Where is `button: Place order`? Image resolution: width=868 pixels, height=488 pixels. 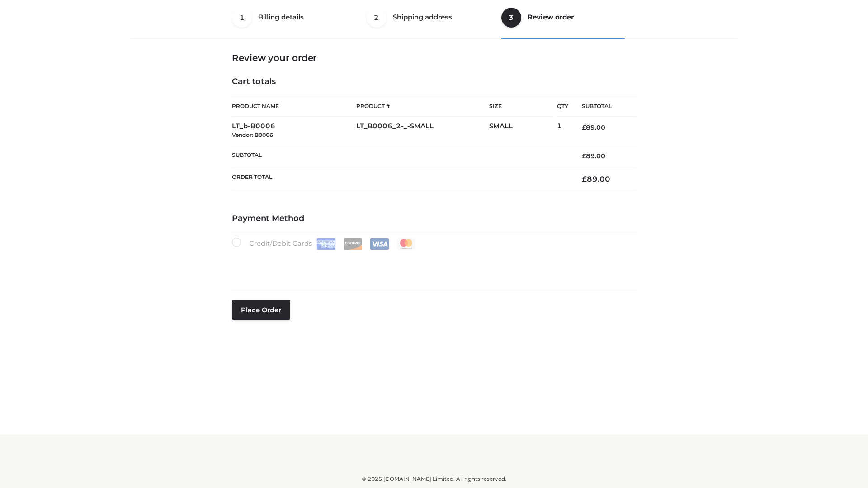
button: Place order is located at coordinates (261, 310).